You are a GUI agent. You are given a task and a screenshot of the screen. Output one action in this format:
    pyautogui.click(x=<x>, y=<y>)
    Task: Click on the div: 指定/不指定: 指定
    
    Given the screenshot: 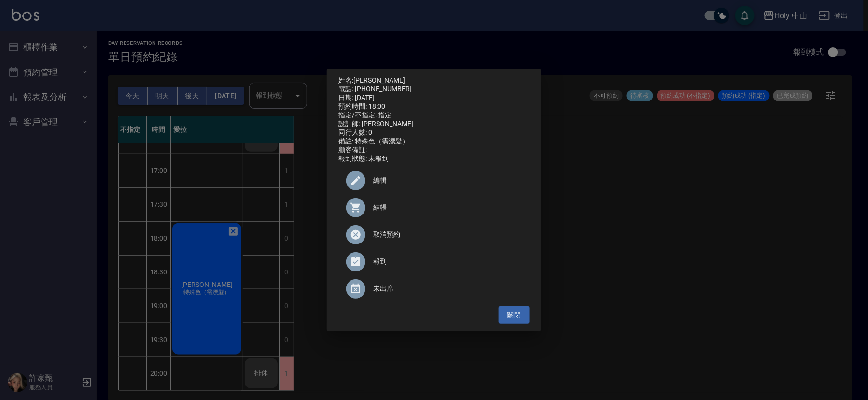 What is the action you would take?
    pyautogui.click(x=434, y=115)
    